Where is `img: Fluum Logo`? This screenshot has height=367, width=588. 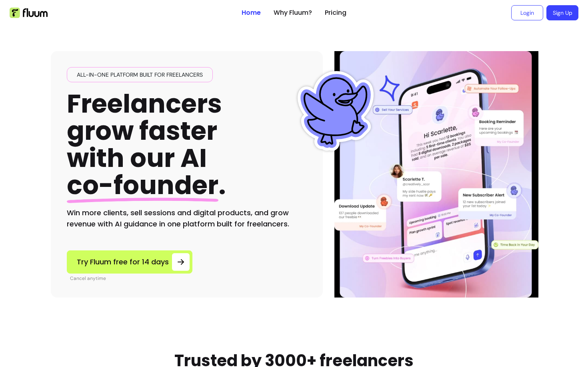
img: Fluum Logo is located at coordinates (29, 13).